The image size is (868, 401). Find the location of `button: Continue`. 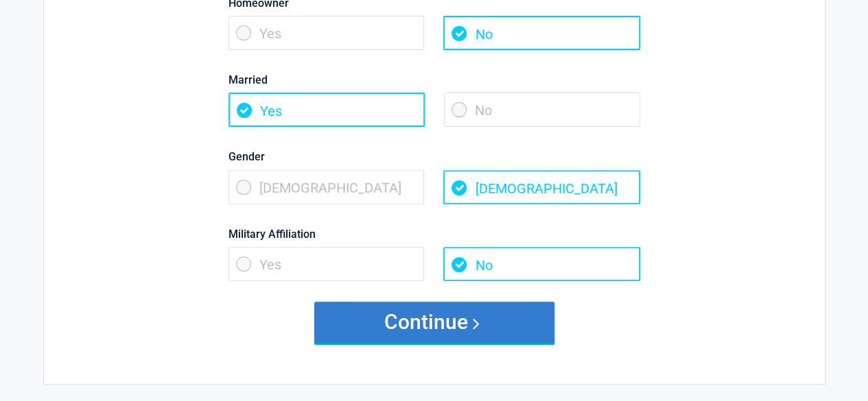

button: Continue is located at coordinates (434, 322).